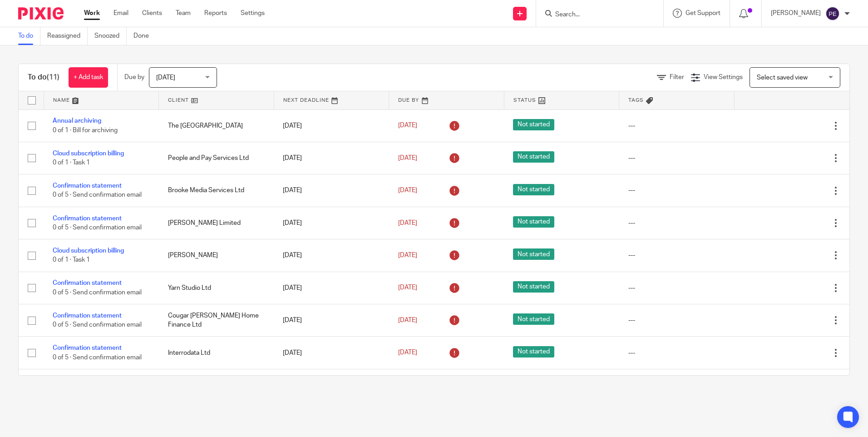 This screenshot has height=437, width=868. Describe the element at coordinates (41, 13) in the screenshot. I see `img: Pixie` at that location.